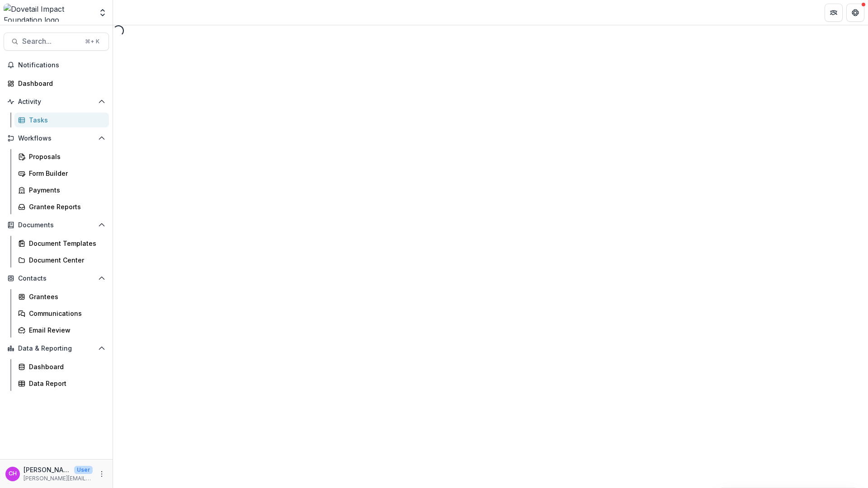 Image resolution: width=868 pixels, height=488 pixels. I want to click on span: Documents, so click(56, 225).